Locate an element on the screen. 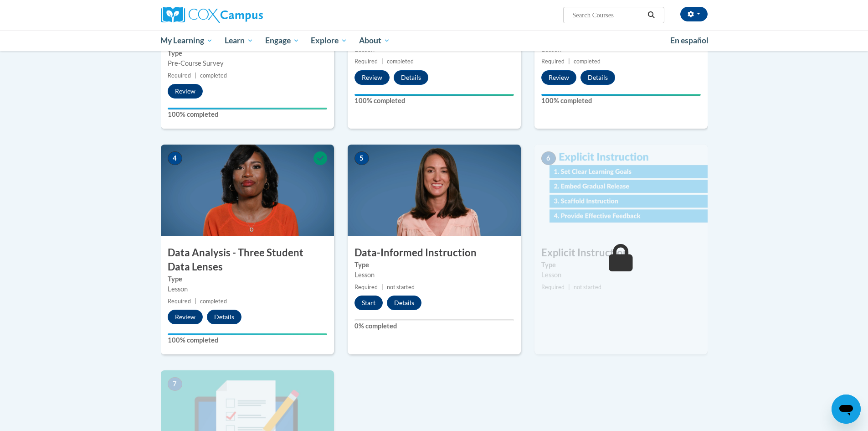 Image resolution: width=868 pixels, height=431 pixels. a: My Learning is located at coordinates (187, 41).